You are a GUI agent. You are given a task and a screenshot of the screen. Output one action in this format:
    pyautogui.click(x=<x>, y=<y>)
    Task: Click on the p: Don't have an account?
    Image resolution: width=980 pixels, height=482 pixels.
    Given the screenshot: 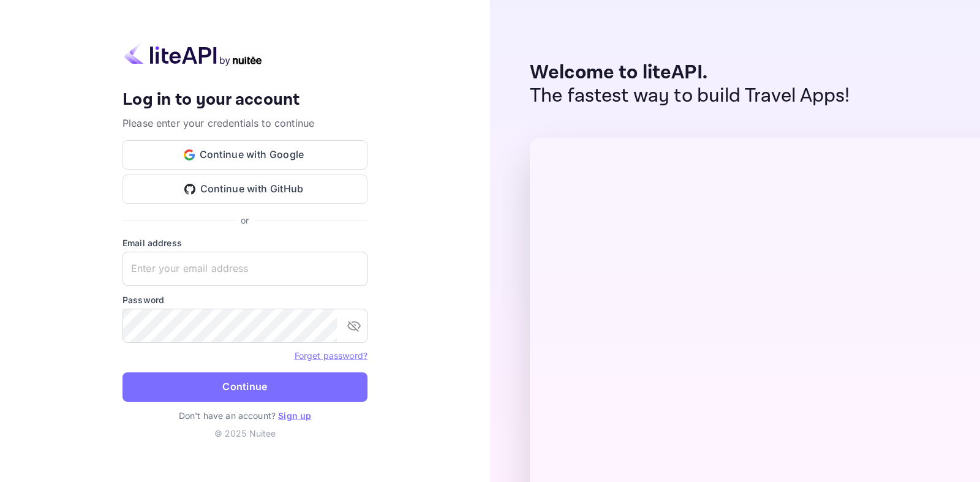 What is the action you would take?
    pyautogui.click(x=245, y=415)
    